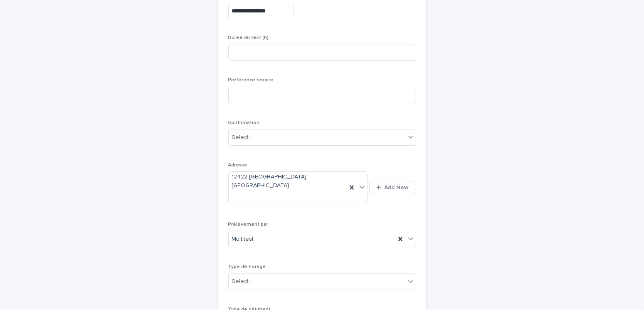 The image size is (644, 310). I want to click on span: Add New, so click(396, 188).